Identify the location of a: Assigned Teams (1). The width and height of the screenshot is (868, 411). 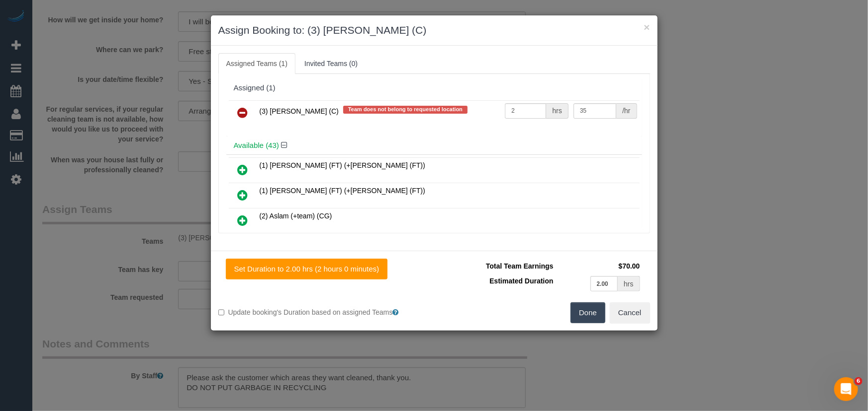
(256, 64).